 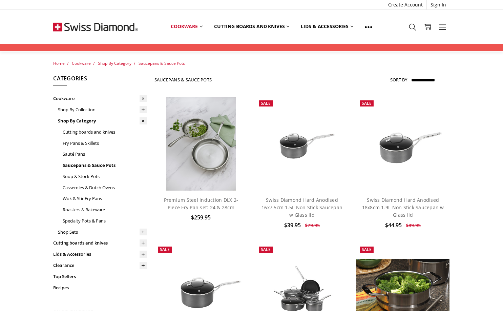 What do you see at coordinates (201, 144) in the screenshot?
I see `img: Premium steel DLX 2pc fry pan set (28 and 24cm) life style shot` at bounding box center [201, 144].